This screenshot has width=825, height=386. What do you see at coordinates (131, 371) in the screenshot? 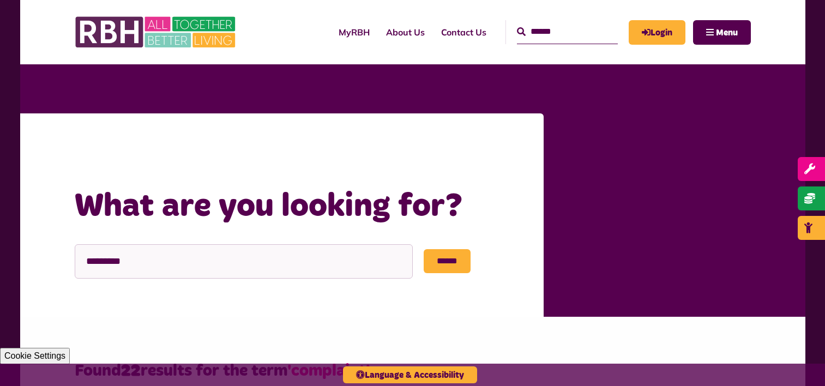
I see `strong: 22` at bounding box center [131, 371].